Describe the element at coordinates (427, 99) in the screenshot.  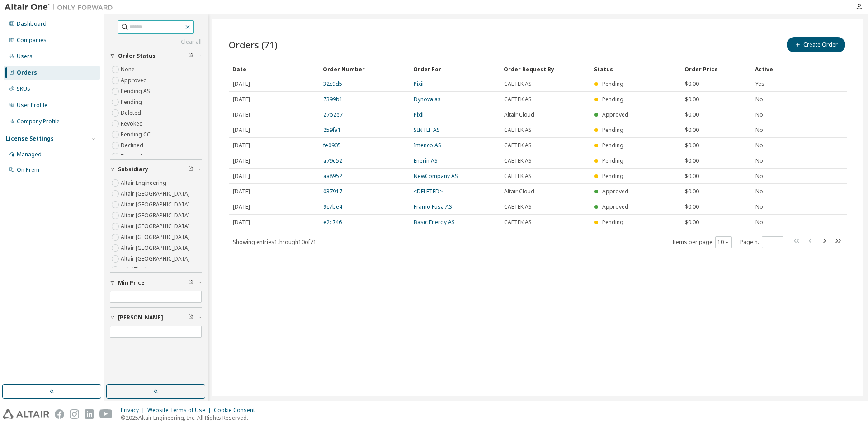
I see `a: Dynova as` at that location.